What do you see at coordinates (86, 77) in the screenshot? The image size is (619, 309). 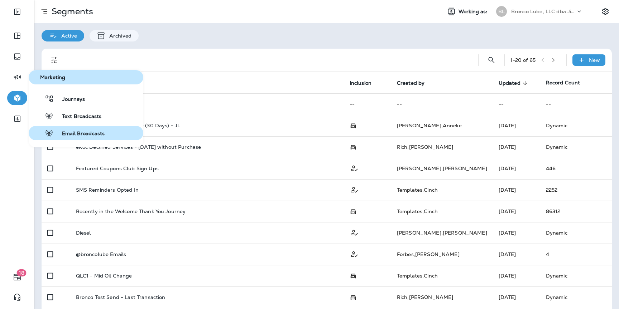 I see `span: Marketing` at bounding box center [86, 77].